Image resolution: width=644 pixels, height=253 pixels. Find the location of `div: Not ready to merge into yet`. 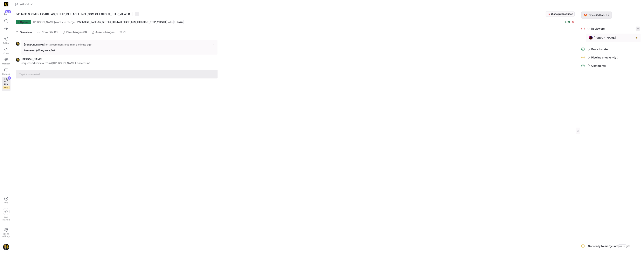

div: Not ready to merge into yet is located at coordinates (609, 246).